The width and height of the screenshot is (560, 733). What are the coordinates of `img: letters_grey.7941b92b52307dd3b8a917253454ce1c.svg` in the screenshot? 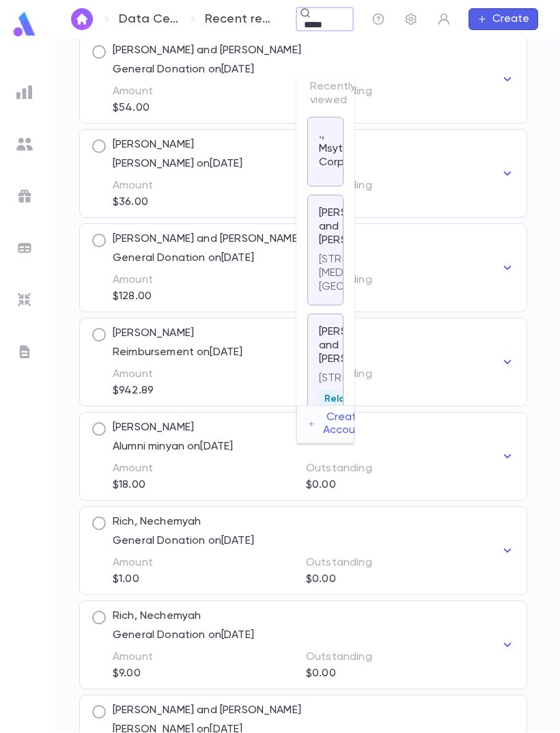 It's located at (25, 352).